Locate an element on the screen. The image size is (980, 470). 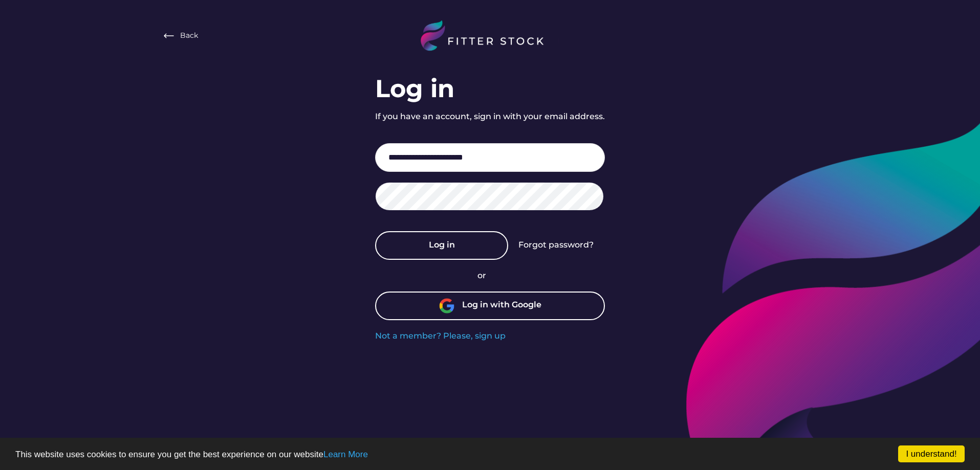
p: This website uses cookies to ensure you get the best experience on our website is located at coordinates (490, 454).